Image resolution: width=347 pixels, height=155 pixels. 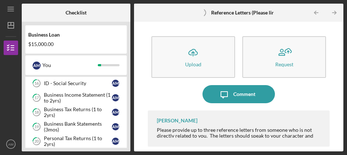 What do you see at coordinates (248, 13) in the screenshot?
I see `b: Reference Letters (Please limit 3)` at bounding box center [248, 13].